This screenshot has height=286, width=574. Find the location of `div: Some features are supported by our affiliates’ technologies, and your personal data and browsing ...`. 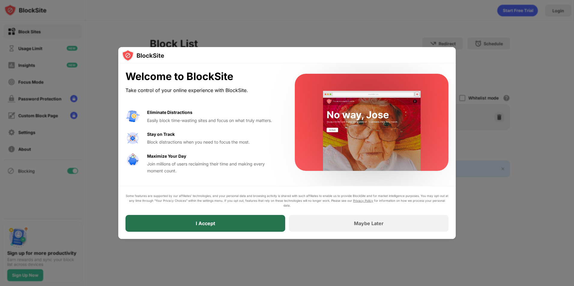

div: Some features are supported by our affiliates’ technologies, and your personal data and browsing ... is located at coordinates (287, 201).